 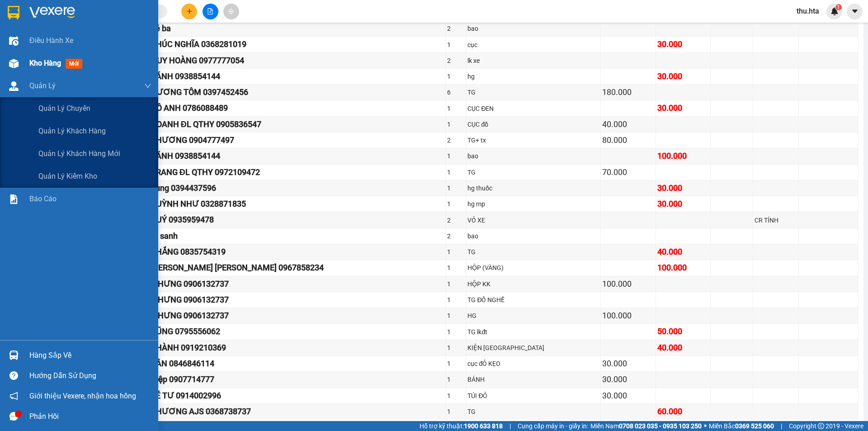 What do you see at coordinates (484, 426) in the screenshot?
I see `strong: 1900 633 818` at bounding box center [484, 426].